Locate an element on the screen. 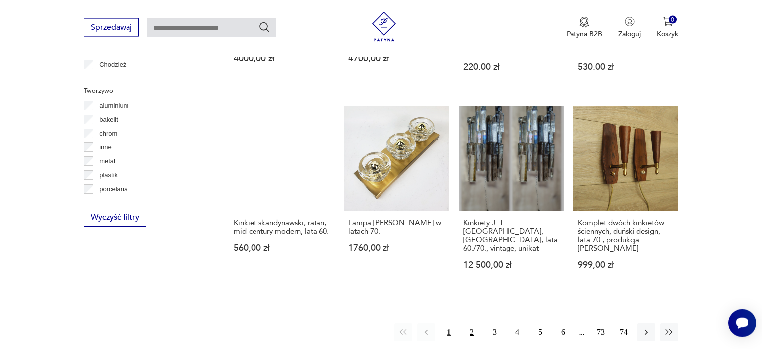 The image size is (762, 349). p: Zaloguj is located at coordinates (629, 34).